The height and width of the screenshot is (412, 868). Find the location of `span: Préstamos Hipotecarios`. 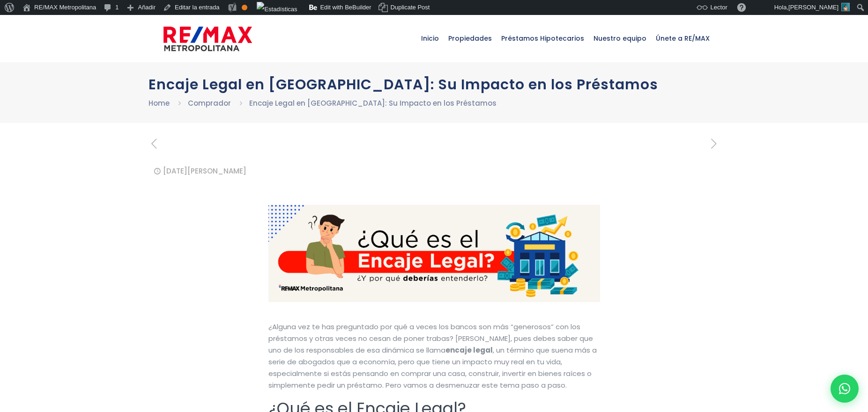

span: Préstamos Hipotecarios is located at coordinates (542, 38).